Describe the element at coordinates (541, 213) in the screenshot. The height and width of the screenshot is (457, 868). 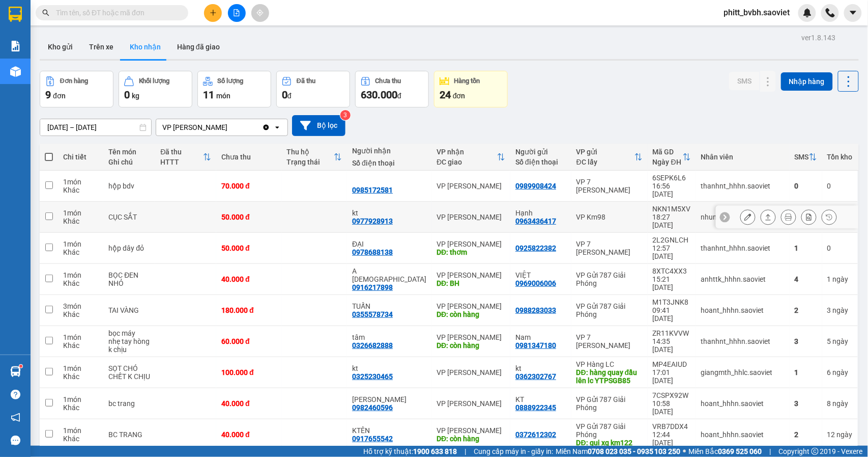
I see `div: Hạnh` at that location.